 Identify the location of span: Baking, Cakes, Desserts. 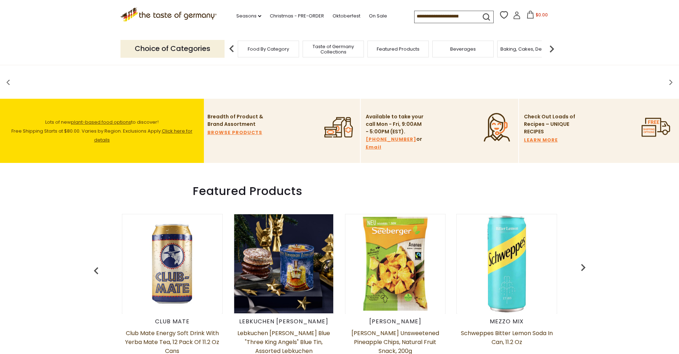
(528, 49).